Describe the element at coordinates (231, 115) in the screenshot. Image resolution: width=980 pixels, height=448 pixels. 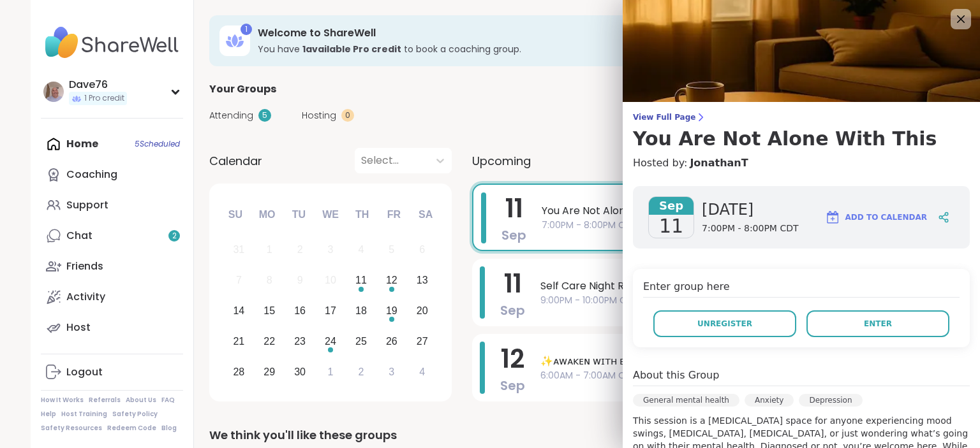
I see `span: Attending` at that location.